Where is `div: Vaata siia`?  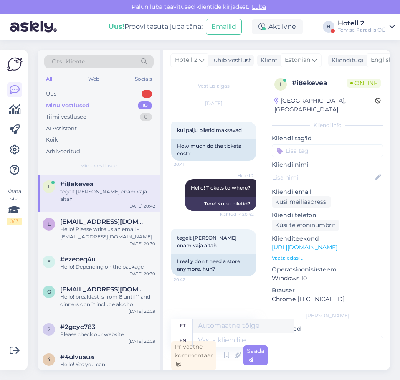 div: Vaata siia is located at coordinates (14, 206).